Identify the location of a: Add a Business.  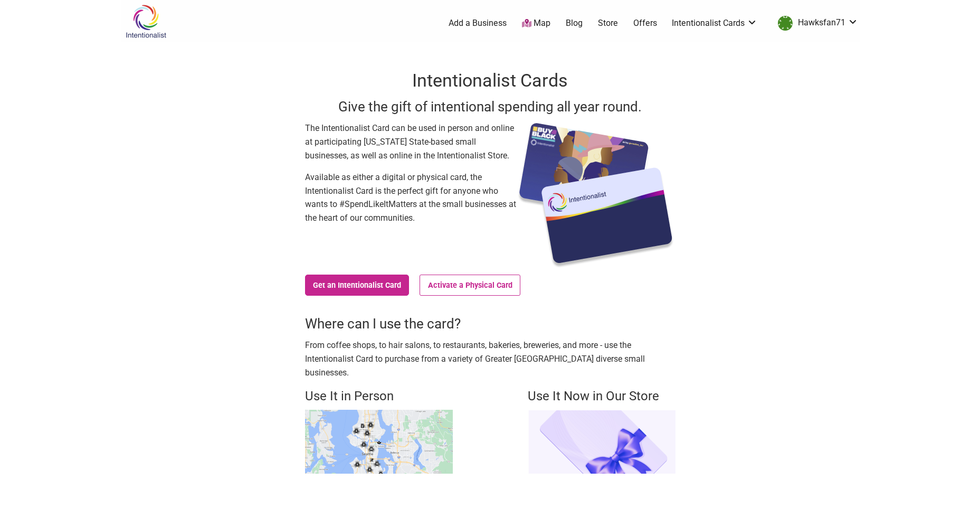
(477, 23).